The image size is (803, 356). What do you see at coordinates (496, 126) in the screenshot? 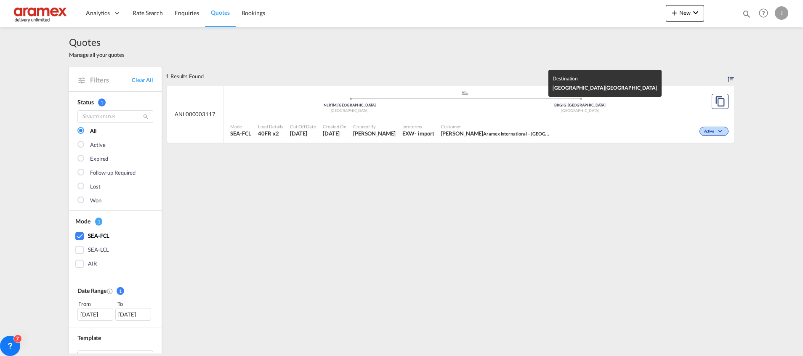
I see `span: Customer` at bounding box center [496, 126].